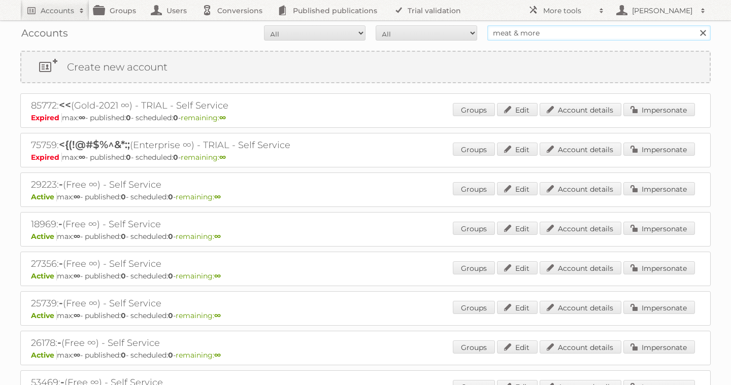  I want to click on h2: 25739: (Free ∞) - Self Service, so click(209, 304).